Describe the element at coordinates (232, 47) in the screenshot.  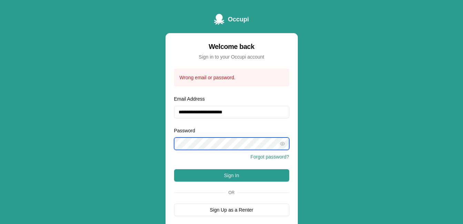
I see `div: Welcome back` at that location.